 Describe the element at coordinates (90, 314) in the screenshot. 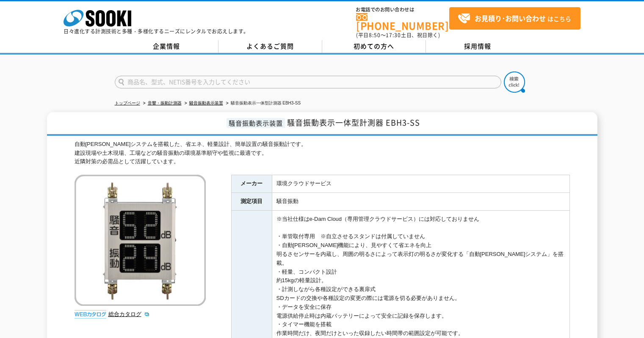

I see `img: webカタログ` at that location.